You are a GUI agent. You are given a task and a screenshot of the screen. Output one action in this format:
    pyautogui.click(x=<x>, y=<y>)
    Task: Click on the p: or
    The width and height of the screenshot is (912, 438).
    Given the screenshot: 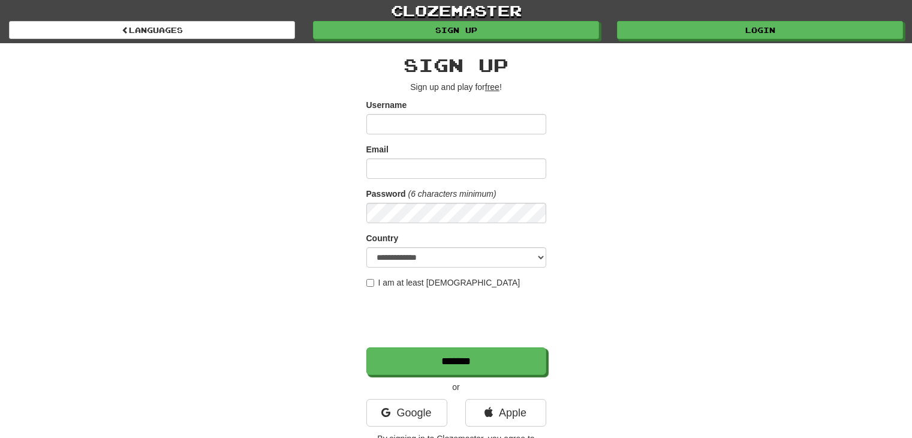 What is the action you would take?
    pyautogui.click(x=456, y=387)
    